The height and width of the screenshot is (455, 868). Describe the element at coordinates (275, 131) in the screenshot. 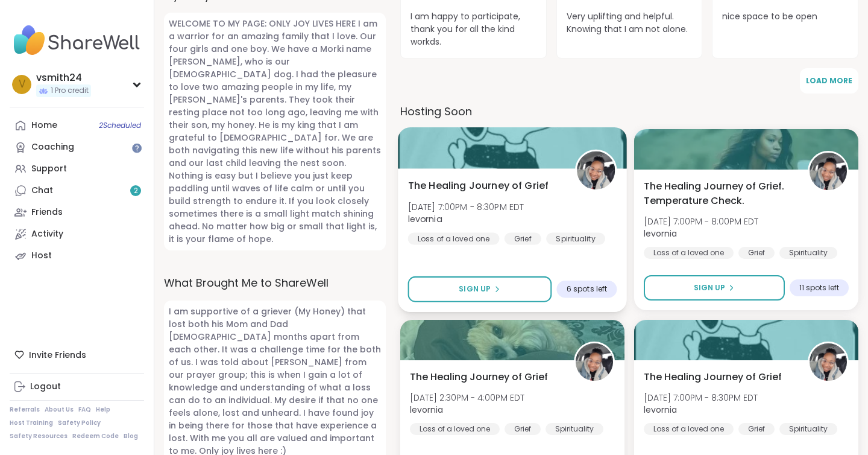

I see `span: WELCOME TO MY PAGE: ONLY JOY LIVES HERE I am a warrior for an amazing family that I love. Our fou...` at that location.